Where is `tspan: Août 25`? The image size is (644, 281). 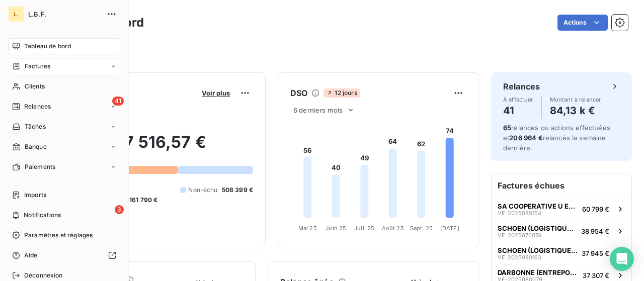 tspan: Août 25 is located at coordinates (393, 228).